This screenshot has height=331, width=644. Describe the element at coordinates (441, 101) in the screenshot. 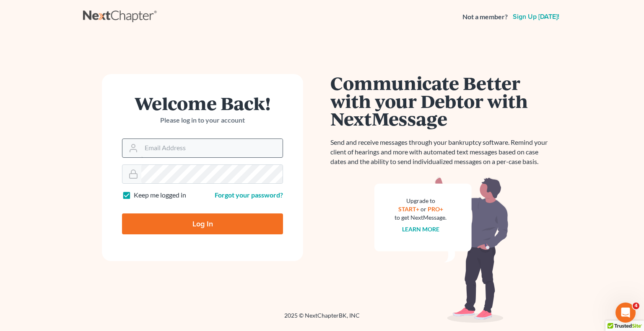

I see `h1: Communicate Better with your Debtor with NextMessage` at that location.